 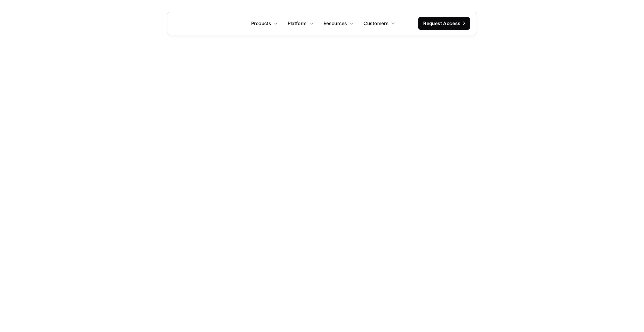 I want to click on p: Oops!, so click(x=322, y=138).